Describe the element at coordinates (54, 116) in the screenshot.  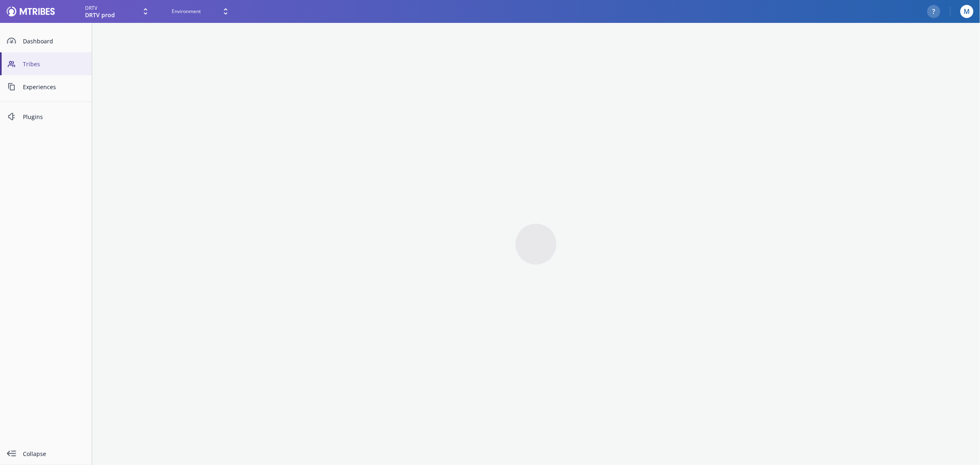
I see `span: Plugins` at that location.